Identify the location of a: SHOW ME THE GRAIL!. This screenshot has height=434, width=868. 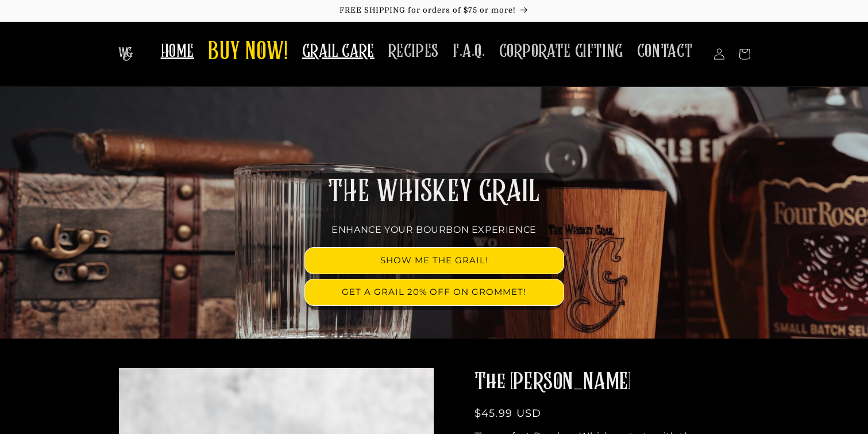
(434, 260).